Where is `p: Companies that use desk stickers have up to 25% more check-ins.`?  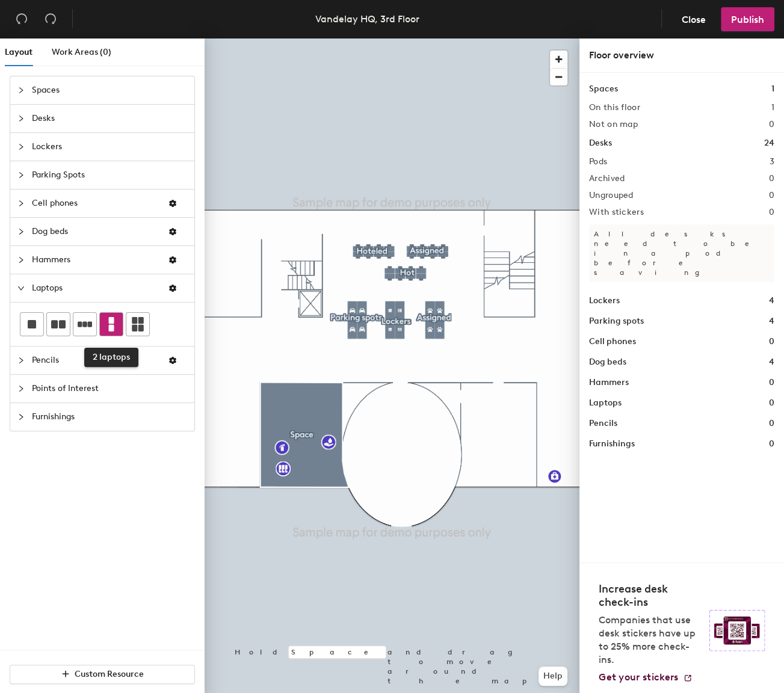
p: Companies that use desk stickers have up to 25% more check-ins. is located at coordinates (650, 639).